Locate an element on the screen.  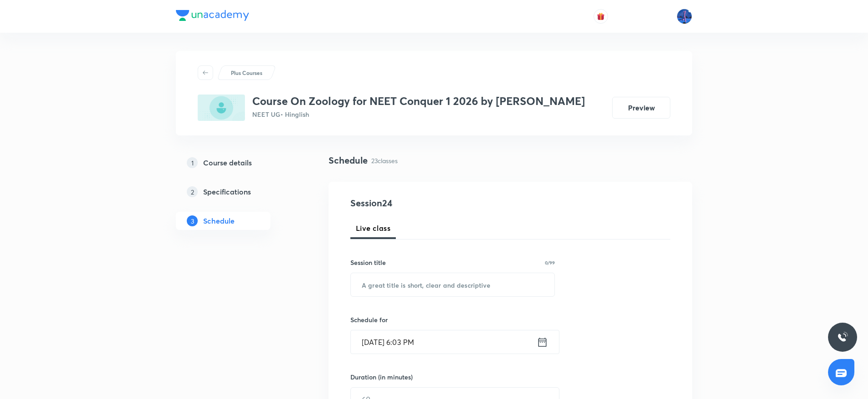
a: 1Course details is located at coordinates (238, 162).